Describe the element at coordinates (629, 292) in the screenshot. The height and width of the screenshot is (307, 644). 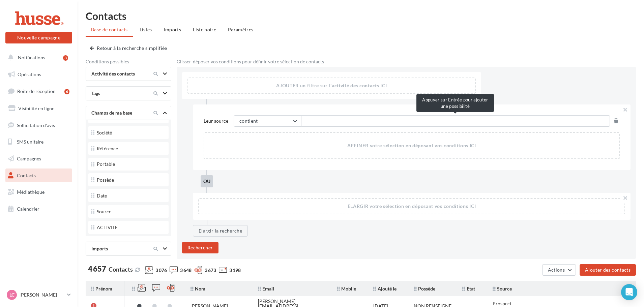
I see `div: Open Intercom Messenger` at that location.